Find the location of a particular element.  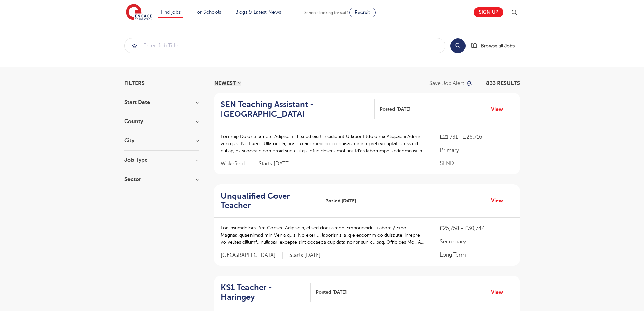

p: Long Term is located at coordinates (477, 255).